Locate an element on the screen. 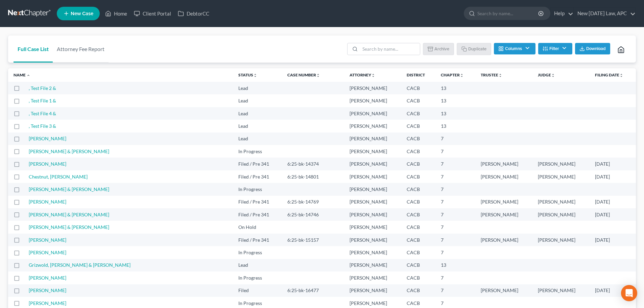 The height and width of the screenshot is (308, 644). a: Case Numberunfold_more is located at coordinates (304, 74).